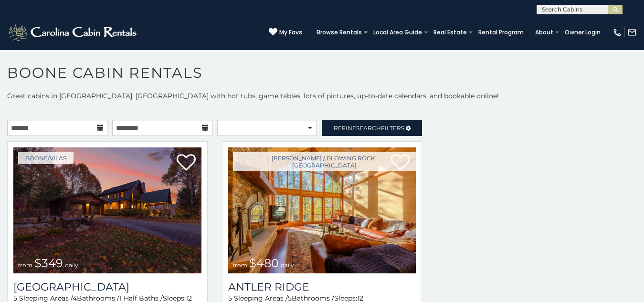  I want to click on a: from $349 daily, so click(108, 210).